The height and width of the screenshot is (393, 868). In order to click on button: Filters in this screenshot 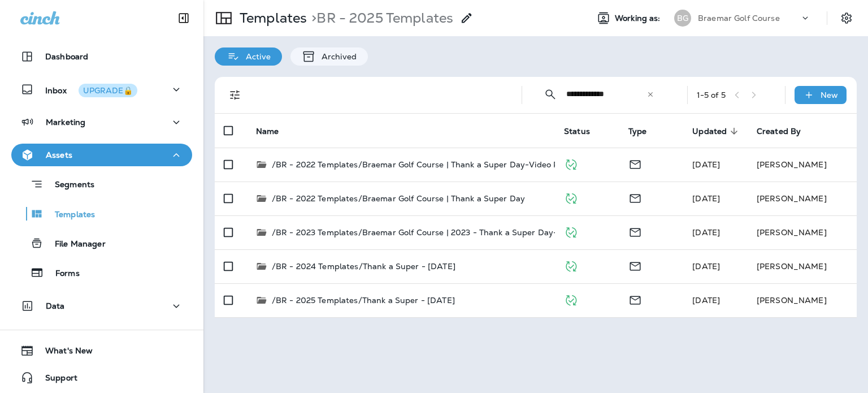, I will do `click(235, 95)`.